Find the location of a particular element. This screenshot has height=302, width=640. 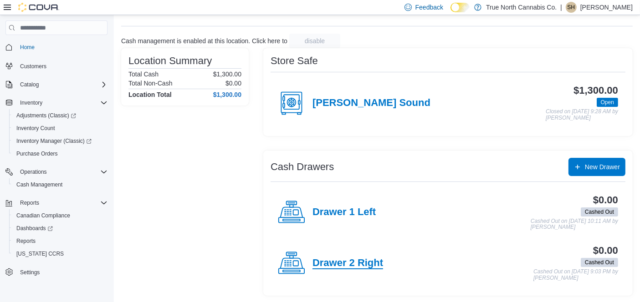

a: Inventory Count is located at coordinates (36, 128).